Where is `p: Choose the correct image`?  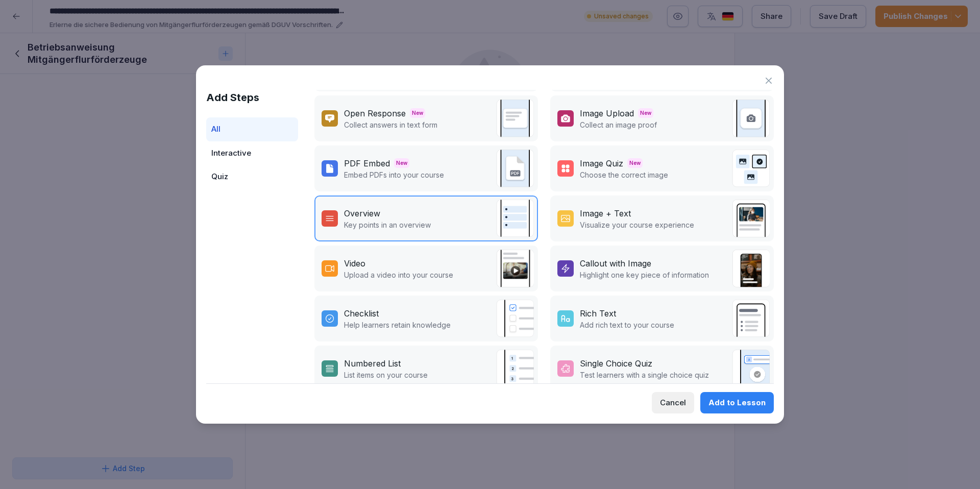
p: Choose the correct image is located at coordinates (624, 175).